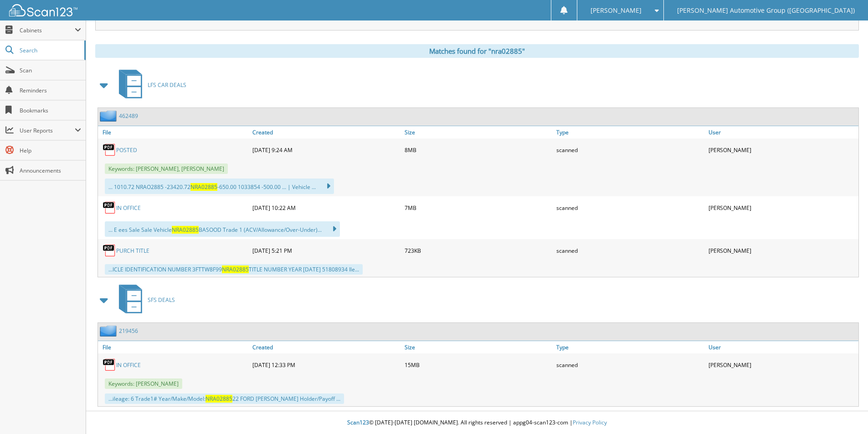  I want to click on div: 723KB, so click(478, 251).